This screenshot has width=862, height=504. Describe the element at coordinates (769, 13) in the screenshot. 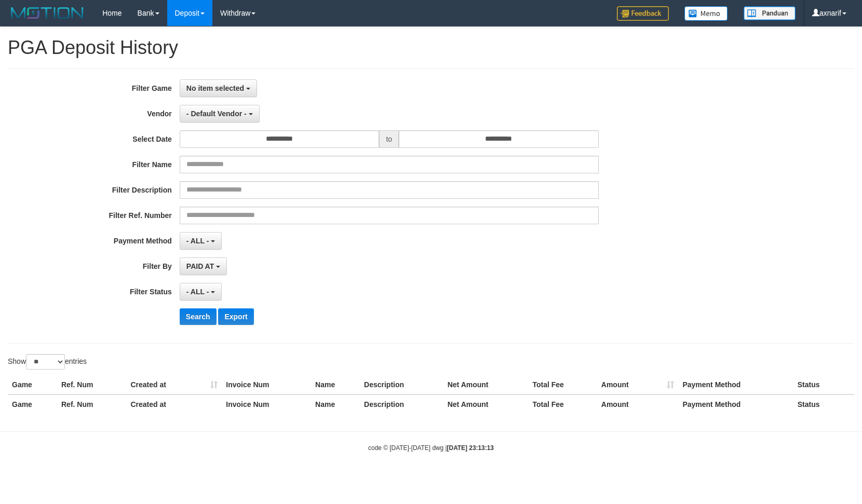

I see `img: panduan.png` at that location.